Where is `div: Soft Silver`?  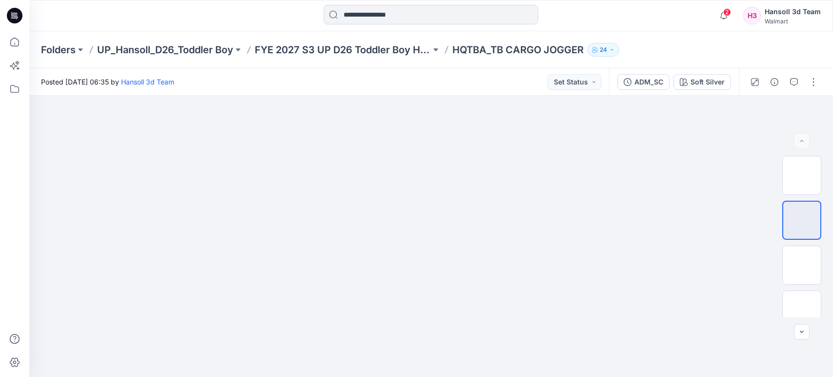 div: Soft Silver is located at coordinates (708, 82).